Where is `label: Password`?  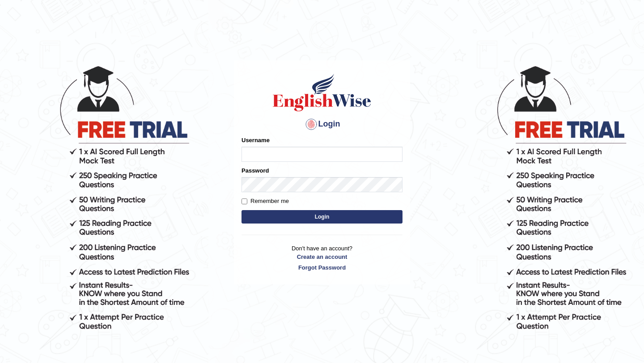 label: Password is located at coordinates (255, 170).